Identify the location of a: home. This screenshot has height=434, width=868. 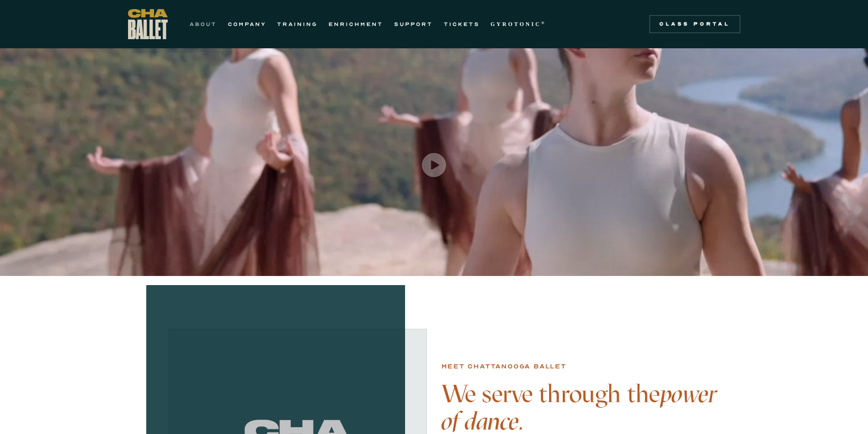
(148, 24).